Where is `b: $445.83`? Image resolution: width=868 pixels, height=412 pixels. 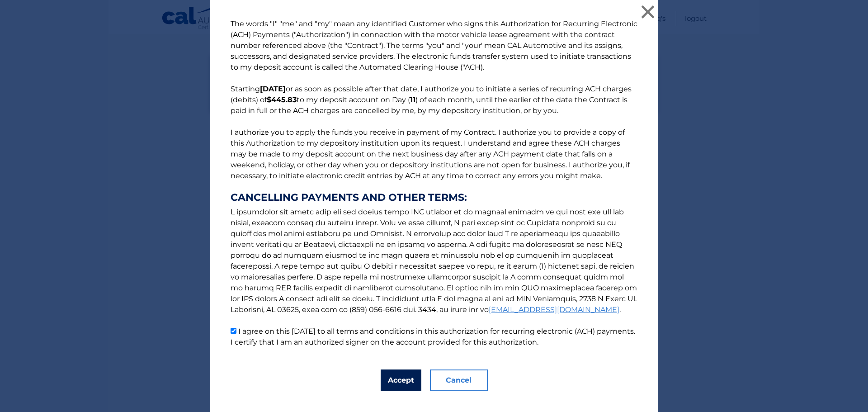
b: $445.83 is located at coordinates (282, 100).